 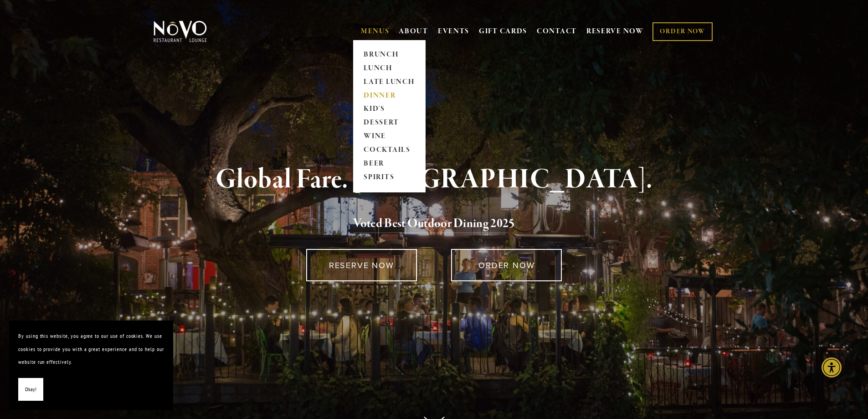 What do you see at coordinates (832, 367) in the screenshot?
I see `div: Accessibility Menu` at bounding box center [832, 367].